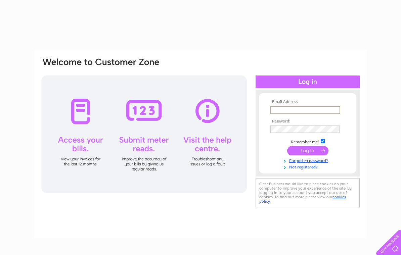  I want to click on th: Email Address:, so click(308, 102).